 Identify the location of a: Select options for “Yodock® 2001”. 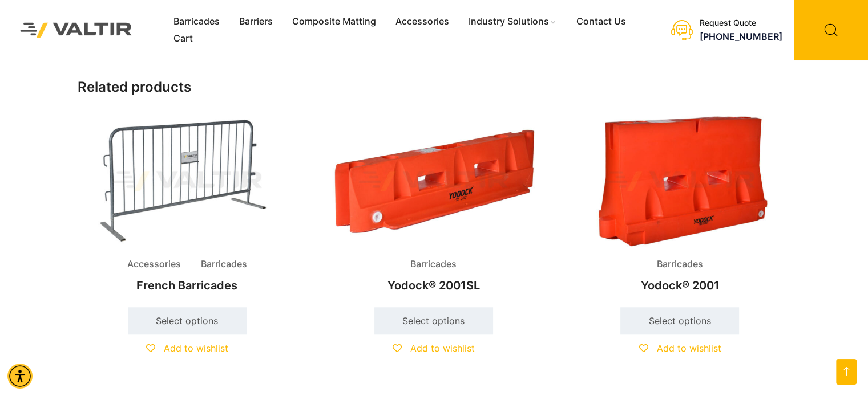
(680, 321).